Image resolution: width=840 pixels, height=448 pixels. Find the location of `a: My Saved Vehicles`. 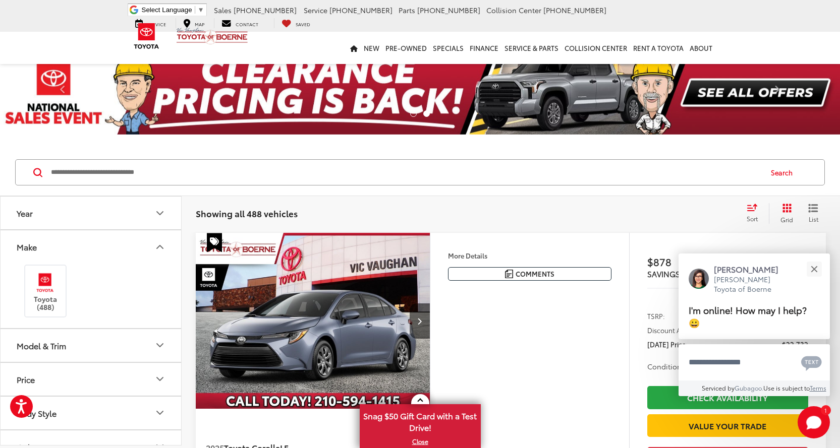

a: My Saved Vehicles is located at coordinates (296, 23).